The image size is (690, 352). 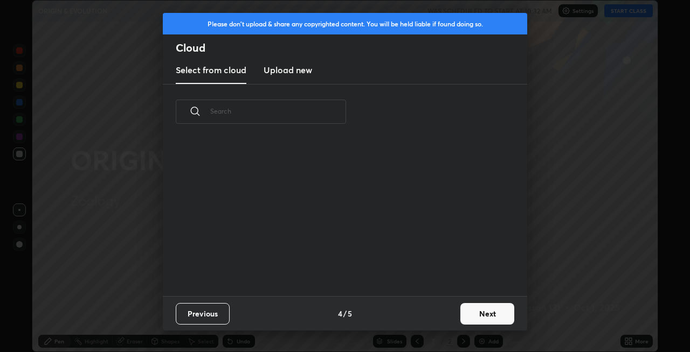 I want to click on div: Please don't upload & share any copyrighted content. You will be held liable if found doing so., so click(x=345, y=24).